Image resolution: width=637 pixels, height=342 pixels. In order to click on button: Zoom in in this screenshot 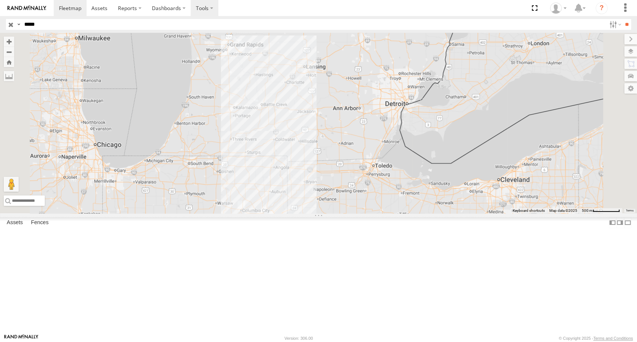, I will do `click(9, 41)`.